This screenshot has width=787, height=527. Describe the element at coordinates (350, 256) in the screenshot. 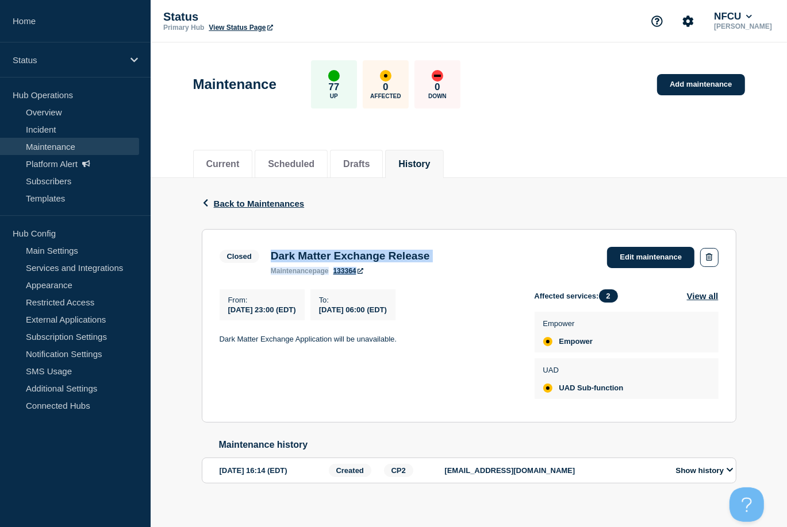

I see `h3: Dark Matter Exchange Release` at that location.